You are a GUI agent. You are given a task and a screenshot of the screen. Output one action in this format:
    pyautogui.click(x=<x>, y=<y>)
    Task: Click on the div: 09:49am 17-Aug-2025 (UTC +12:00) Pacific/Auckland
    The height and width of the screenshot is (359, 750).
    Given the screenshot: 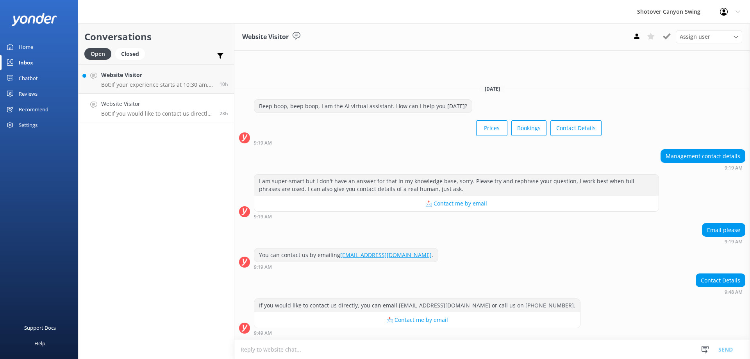 What is the action you would take?
    pyautogui.click(x=417, y=333)
    